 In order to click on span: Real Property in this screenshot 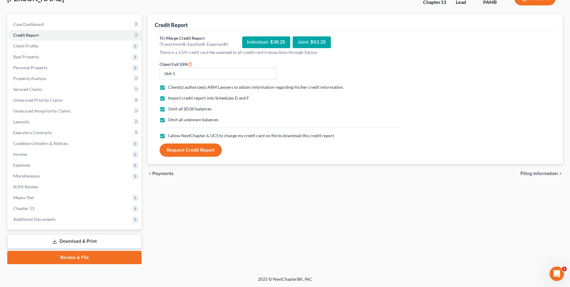, I will do `click(26, 57)`.